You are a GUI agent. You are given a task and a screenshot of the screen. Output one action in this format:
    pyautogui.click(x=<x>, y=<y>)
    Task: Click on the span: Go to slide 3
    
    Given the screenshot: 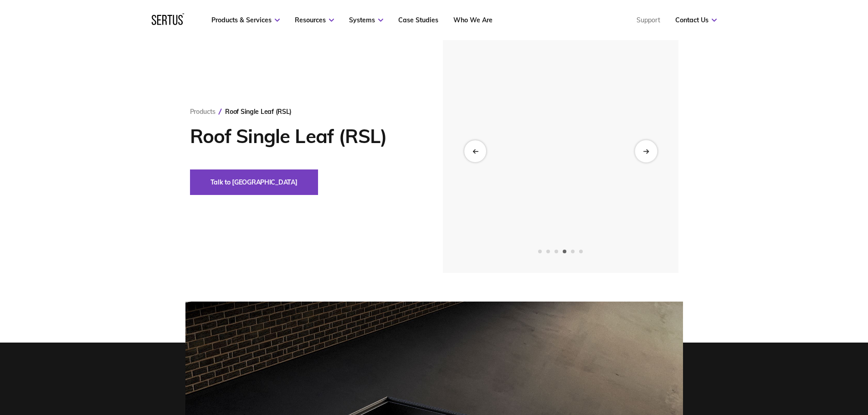 What is the action you would take?
    pyautogui.click(x=556, y=251)
    